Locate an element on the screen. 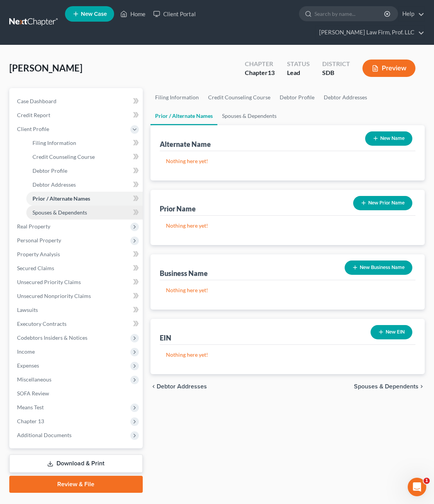 The height and width of the screenshot is (504, 434). a: Unsecured Nonpriority Claims is located at coordinates (76, 296).